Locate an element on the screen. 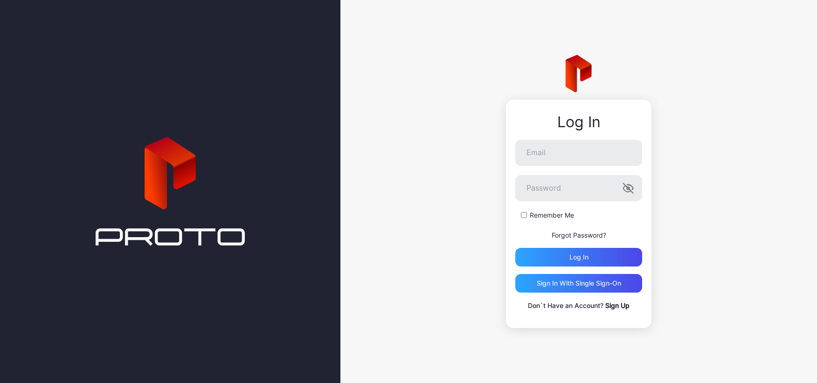  input: Password is located at coordinates (579, 188).